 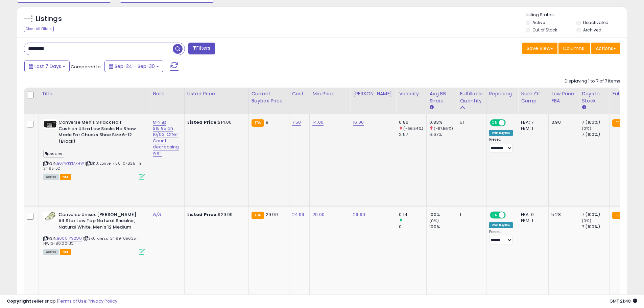 What do you see at coordinates (134, 66) in the screenshot?
I see `button: Sep-24 - Sep-30` at bounding box center [134, 66].